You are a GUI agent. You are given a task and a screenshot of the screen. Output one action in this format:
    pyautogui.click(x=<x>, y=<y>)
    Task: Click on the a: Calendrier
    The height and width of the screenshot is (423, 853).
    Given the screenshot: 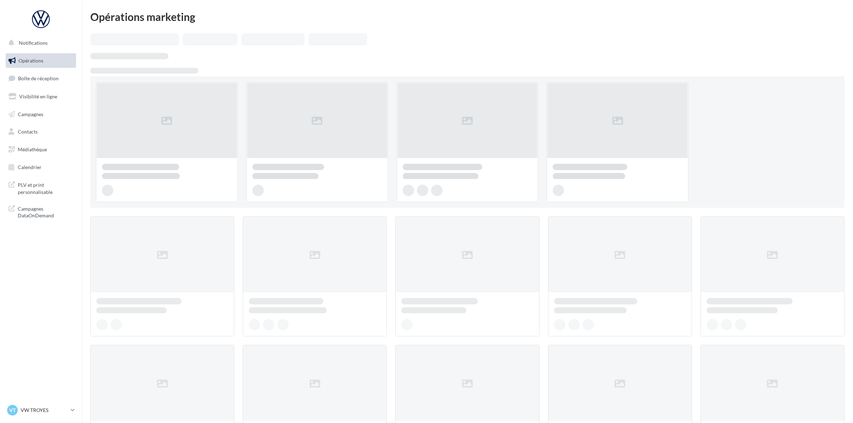 What is the action you would take?
    pyautogui.click(x=41, y=167)
    